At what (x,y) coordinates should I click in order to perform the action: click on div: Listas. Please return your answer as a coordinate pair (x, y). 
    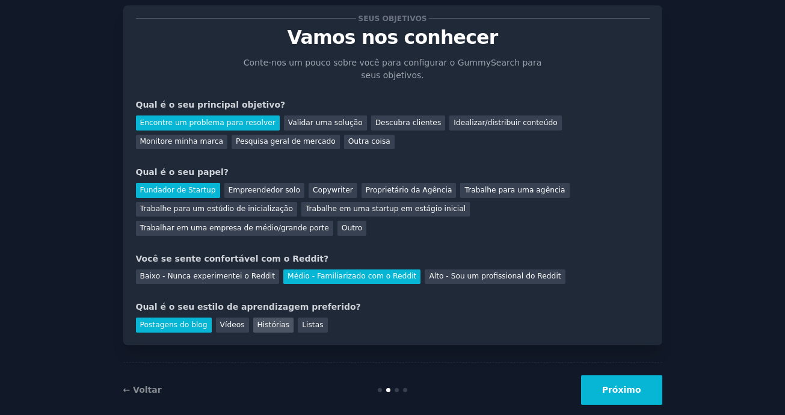
    Looking at the image, I should click on (312, 325).